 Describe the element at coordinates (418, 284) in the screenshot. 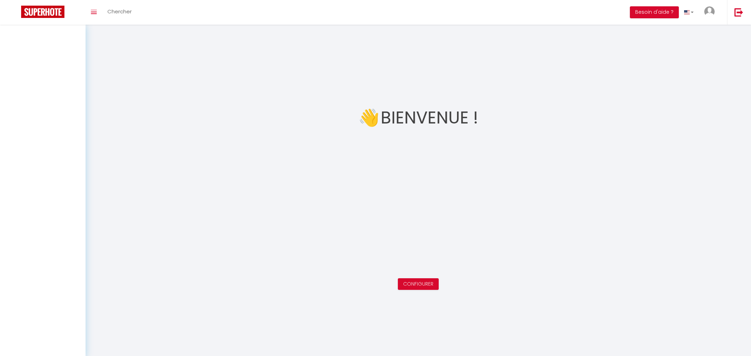

I see `a: Configurer` at that location.